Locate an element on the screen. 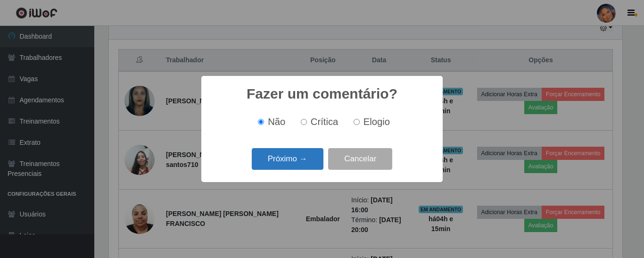 This screenshot has height=258, width=644. span: Crítica is located at coordinates (324, 122).